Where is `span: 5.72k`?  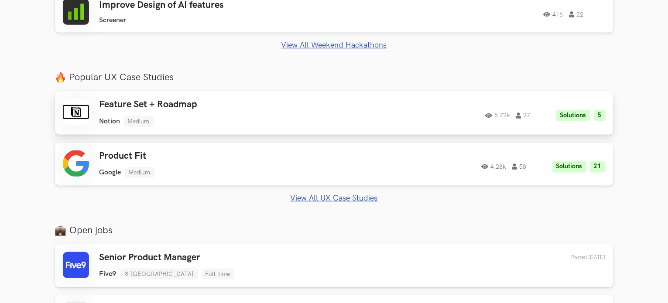
span: 5.72k is located at coordinates (498, 116).